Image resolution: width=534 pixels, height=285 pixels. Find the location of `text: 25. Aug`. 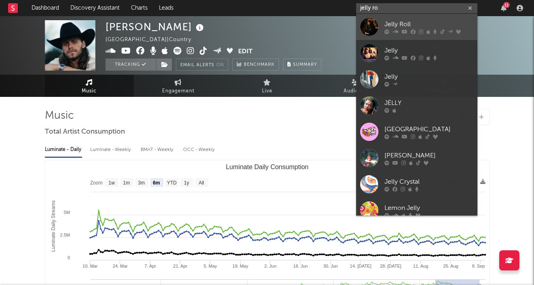

text: 25. Aug is located at coordinates (450, 266).